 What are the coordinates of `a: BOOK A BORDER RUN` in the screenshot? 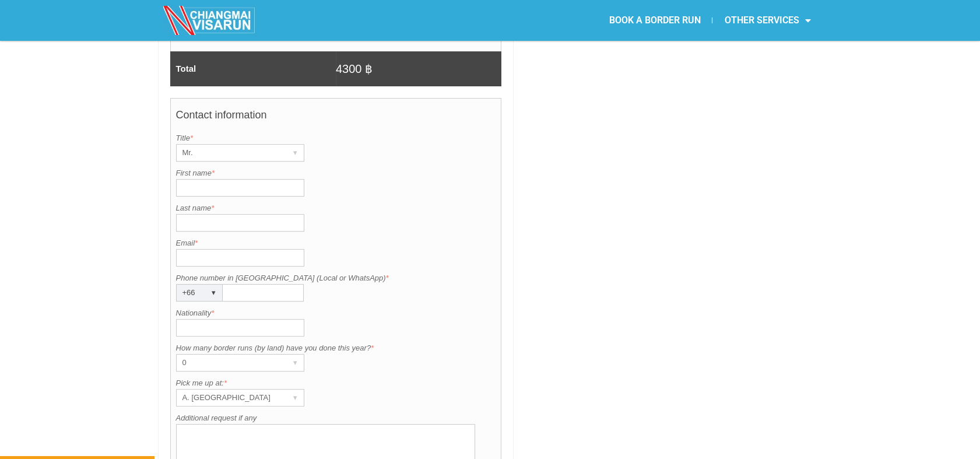 It's located at (654, 21).